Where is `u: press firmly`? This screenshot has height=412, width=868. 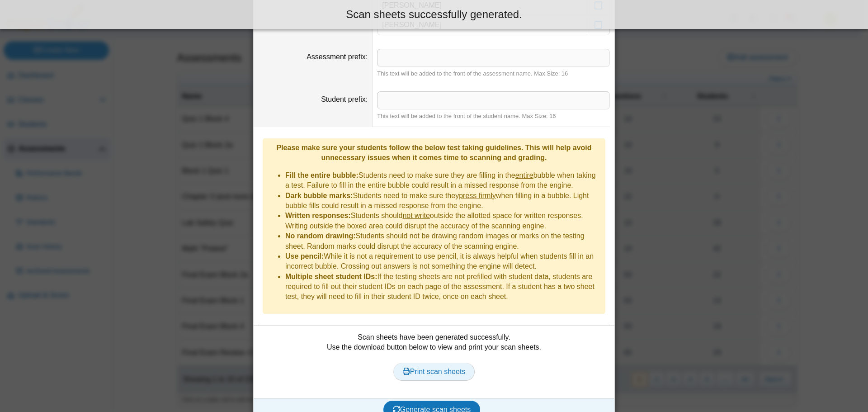 u: press firmly is located at coordinates (478, 196).